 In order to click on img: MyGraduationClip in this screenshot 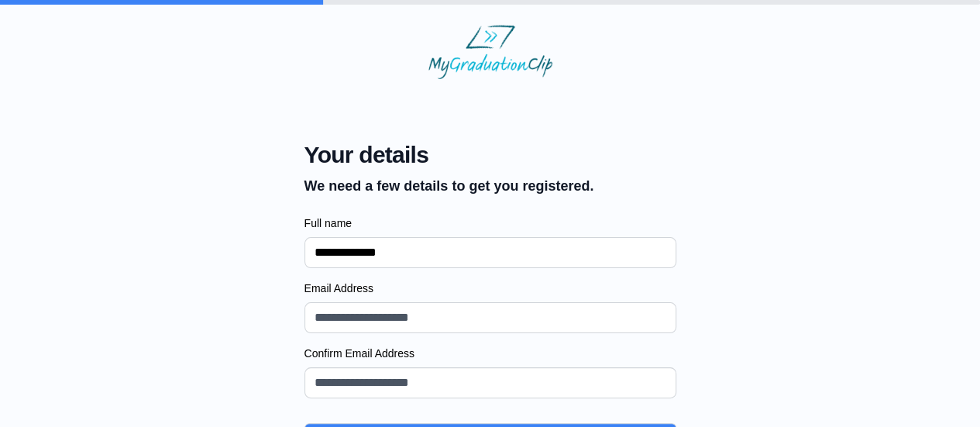, I will do `click(490, 52)`.